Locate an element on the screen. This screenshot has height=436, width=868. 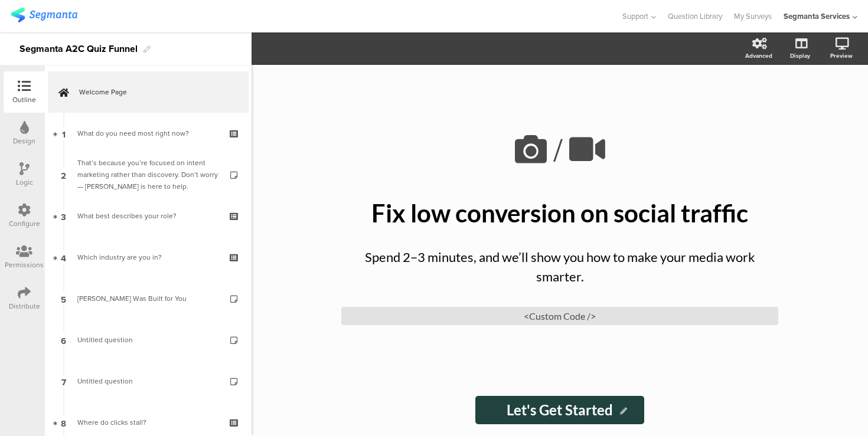
div: Design is located at coordinates (24, 141).